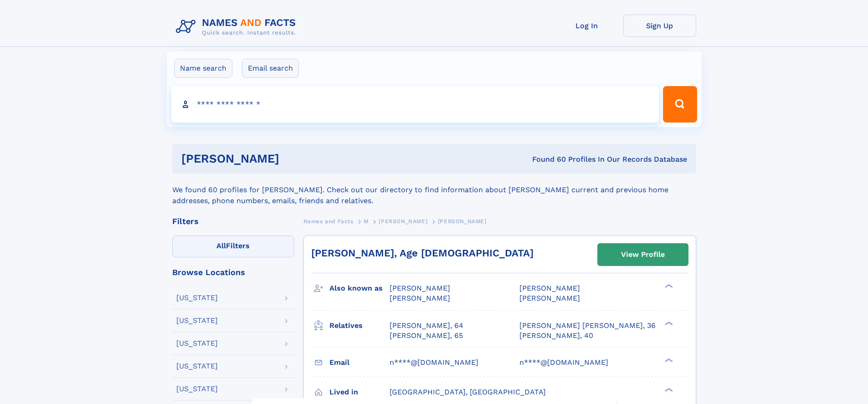 This screenshot has width=868, height=404. What do you see at coordinates (329, 221) in the screenshot?
I see `a: Names and Facts` at bounding box center [329, 221].